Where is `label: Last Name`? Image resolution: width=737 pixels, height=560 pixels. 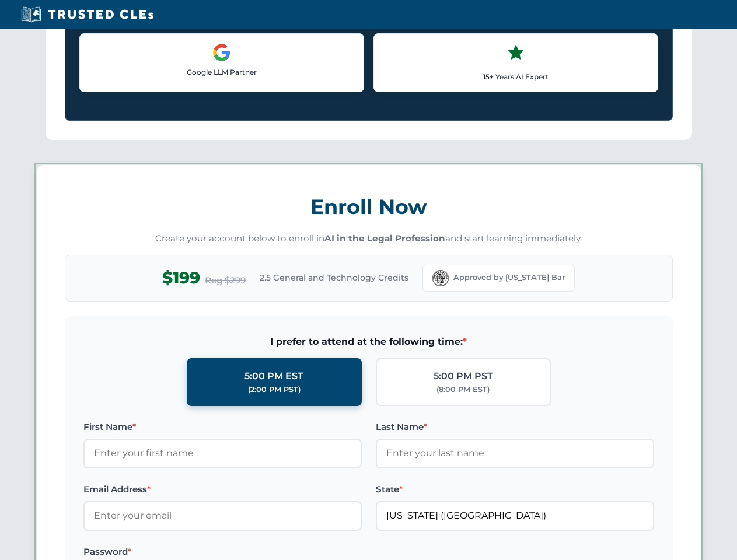 label: Last Name is located at coordinates (515, 427).